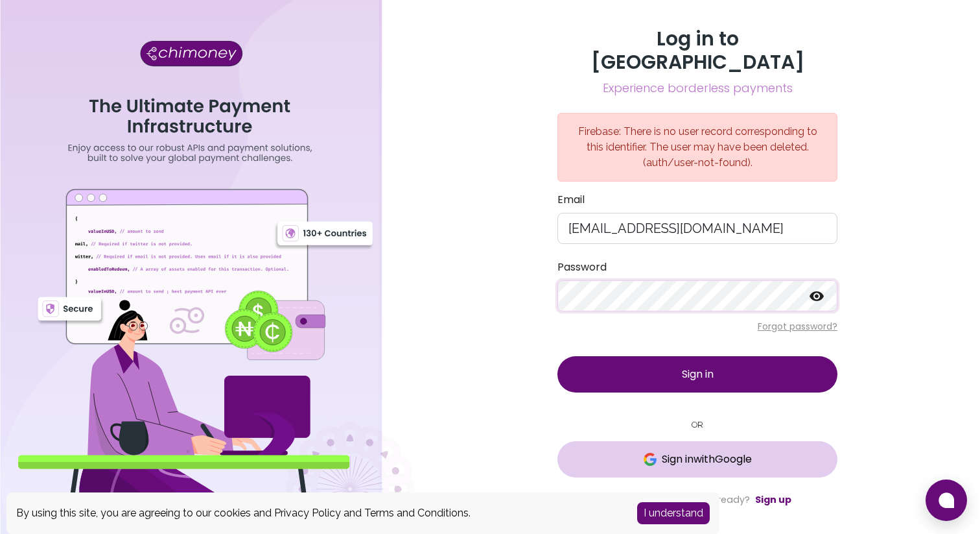  What do you see at coordinates (317, 513) in the screenshot?
I see `div: By using this site, you are agreeing to our cookies and and .` at bounding box center [317, 513].